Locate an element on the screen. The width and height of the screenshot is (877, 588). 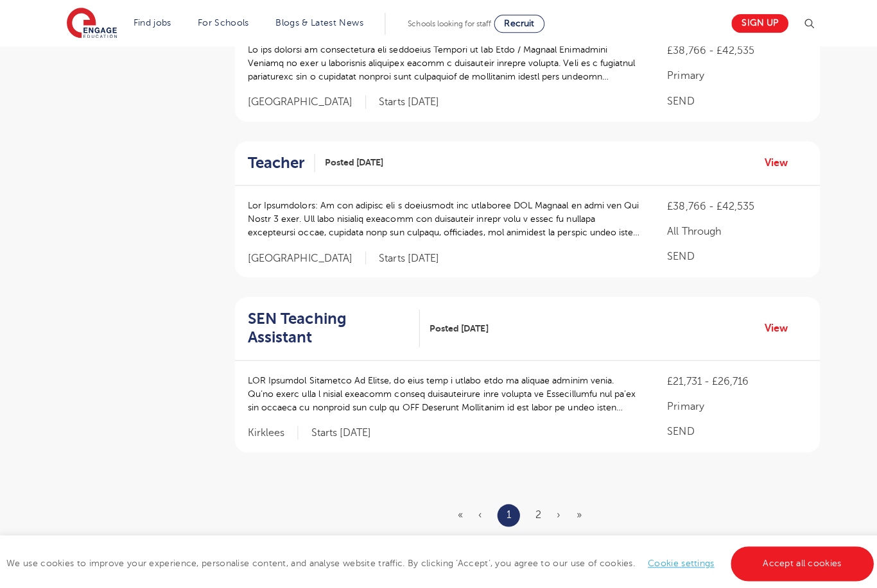
a: Teacher is located at coordinates (279, 162).